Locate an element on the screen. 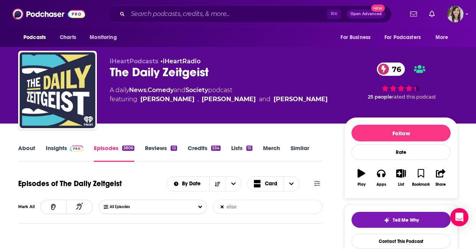 Image resolution: width=476 pixels, height=249 pixels. span: 76 is located at coordinates (395, 69).